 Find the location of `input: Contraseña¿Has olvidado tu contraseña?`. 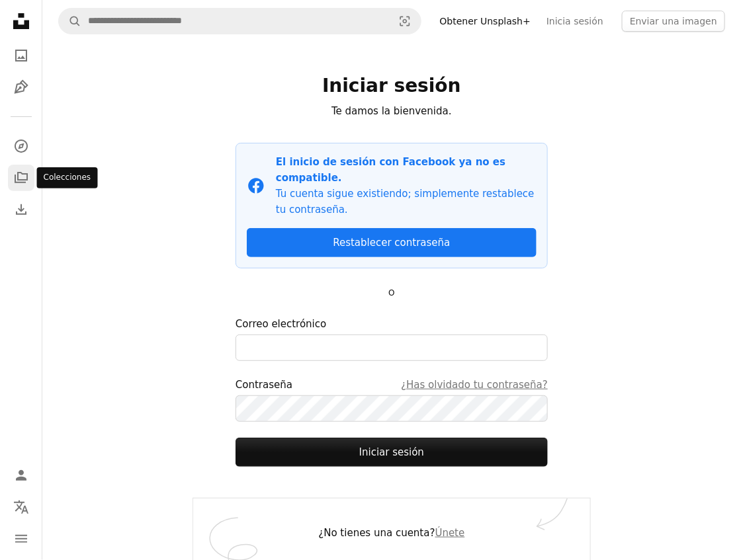

input: Contraseña¿Has olvidado tu contraseña? is located at coordinates (392, 409).